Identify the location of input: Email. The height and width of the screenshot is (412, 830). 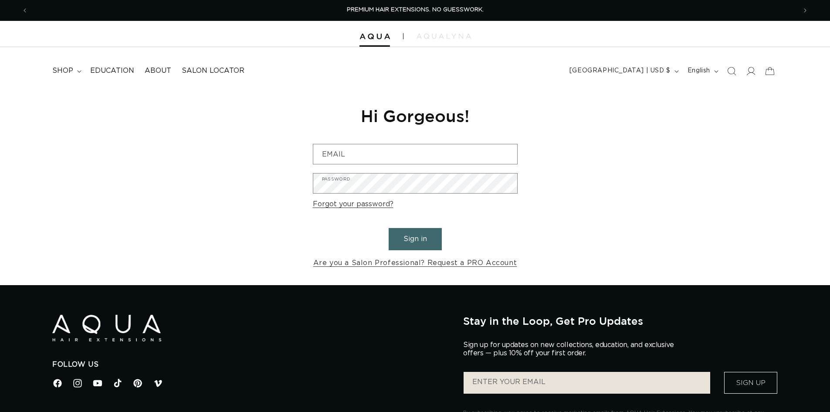
(415, 154).